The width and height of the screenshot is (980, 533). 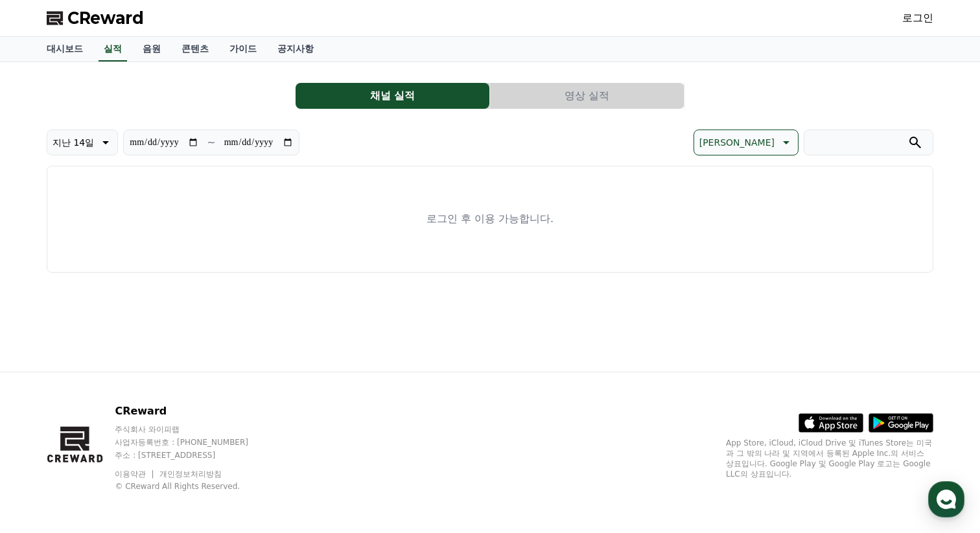 I want to click on button: 영상 실적, so click(x=586, y=96).